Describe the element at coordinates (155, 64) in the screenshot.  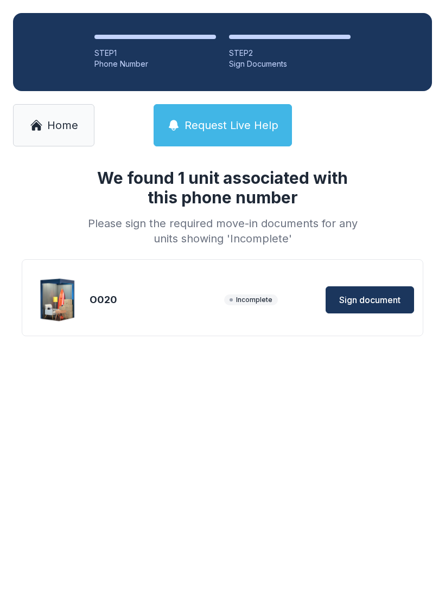
I see `div: Phone Number` at that location.